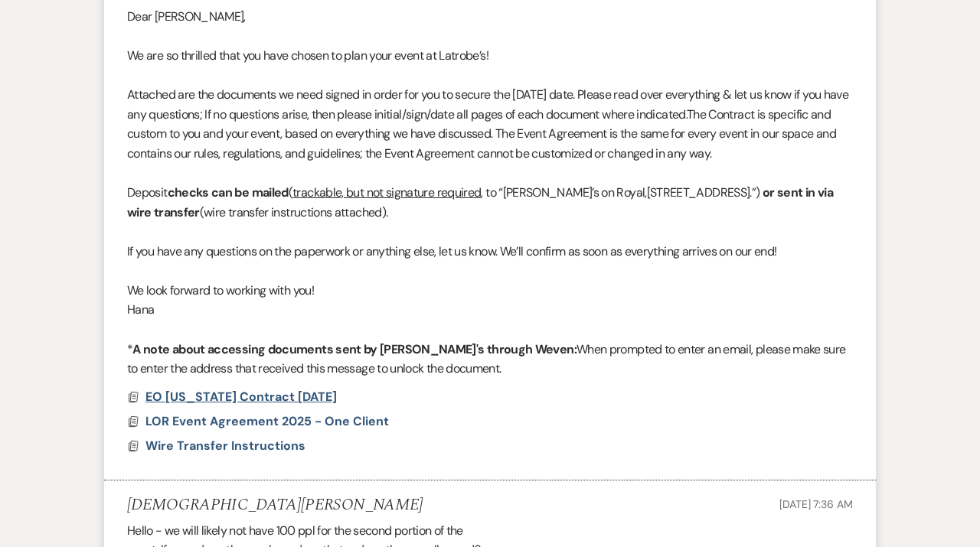 The image size is (980, 547). Describe the element at coordinates (228, 192) in the screenshot. I see `strong: checks can be mailed` at that location.